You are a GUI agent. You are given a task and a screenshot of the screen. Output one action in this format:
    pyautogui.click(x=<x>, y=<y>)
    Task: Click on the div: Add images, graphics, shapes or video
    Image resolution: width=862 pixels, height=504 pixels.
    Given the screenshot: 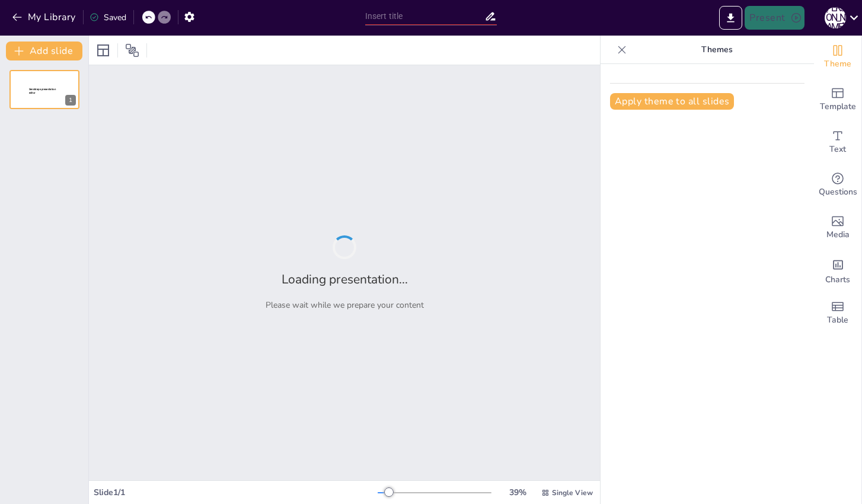 What is the action you would take?
    pyautogui.click(x=837, y=227)
    